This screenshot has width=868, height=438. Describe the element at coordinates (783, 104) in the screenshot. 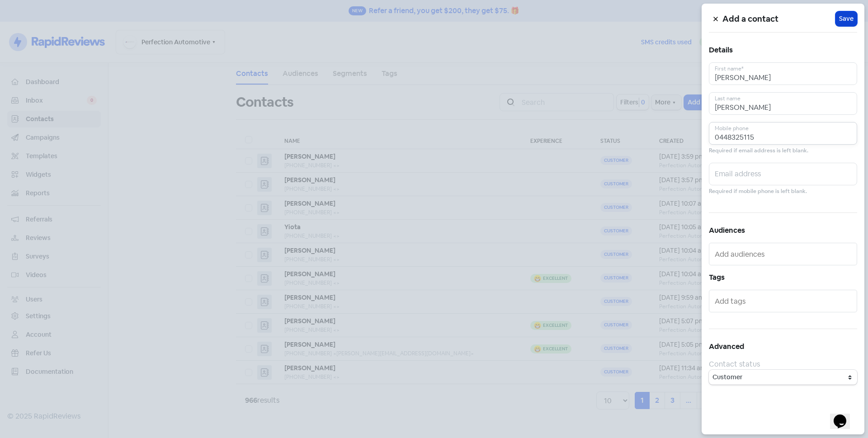

I see `input: Last name` at that location.